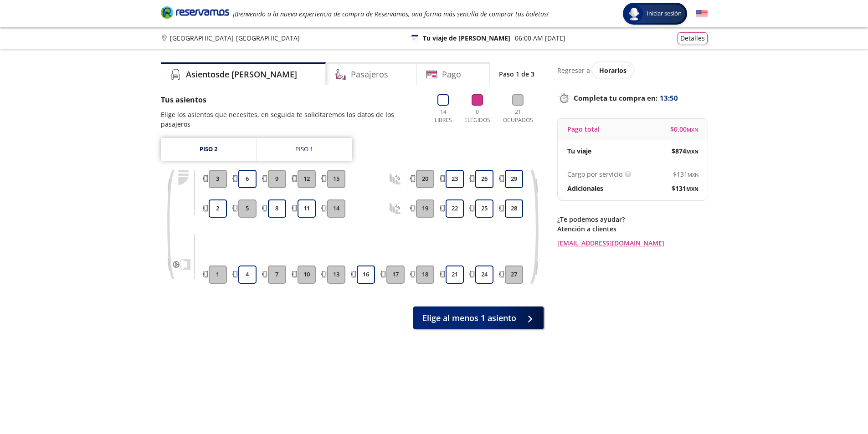  Describe the element at coordinates (425, 179) in the screenshot. I see `button: 20` at that location.